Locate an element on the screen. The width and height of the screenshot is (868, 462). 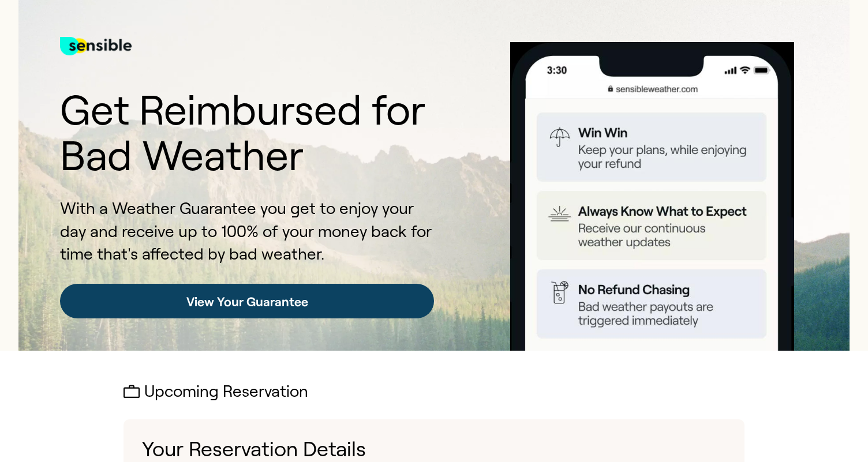
a: View Your Guarantee is located at coordinates (247, 301).